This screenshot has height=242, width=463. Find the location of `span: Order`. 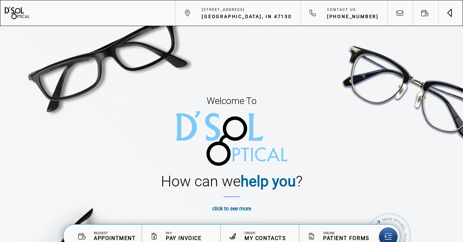

span: Order is located at coordinates (265, 233).